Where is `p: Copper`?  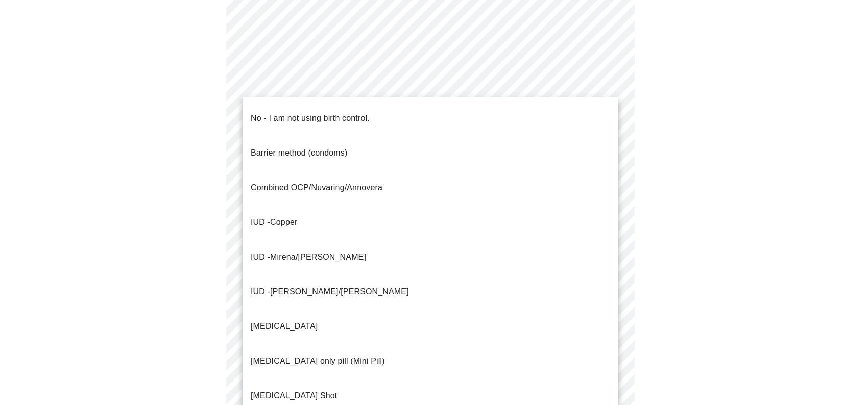 p: Copper is located at coordinates (273, 222).